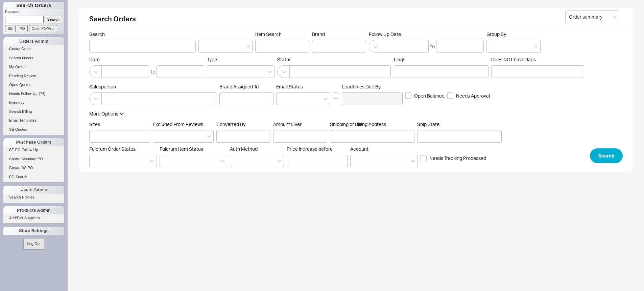 Image resolution: width=644 pixels, height=291 pixels. What do you see at coordinates (33, 218) in the screenshot?
I see `a: Add/Edit Suppliers` at bounding box center [33, 218].